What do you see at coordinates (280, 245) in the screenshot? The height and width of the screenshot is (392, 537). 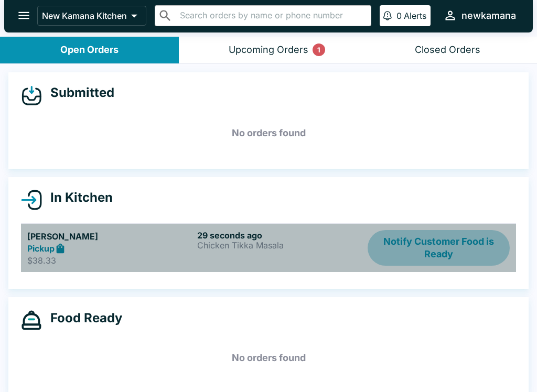 I see `p: Chicken Tikka Masala` at bounding box center [280, 245].